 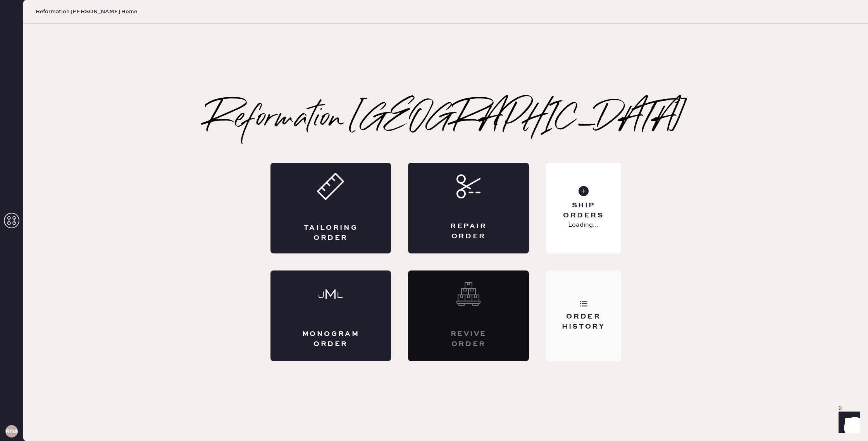 I want to click on div: Ship Orders, so click(x=583, y=211).